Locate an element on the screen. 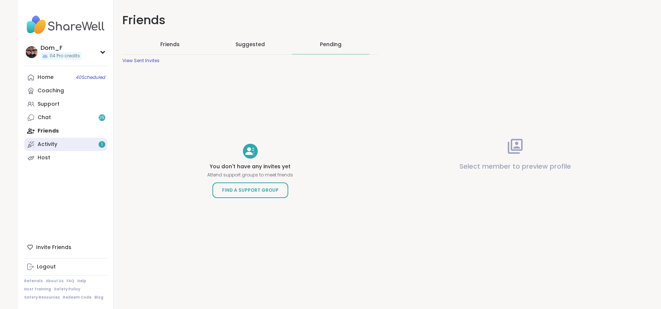 The height and width of the screenshot is (309, 661). div: Support is located at coordinates (48, 104).